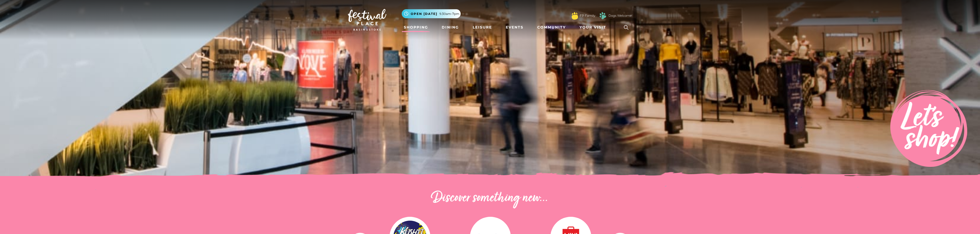  Describe the element at coordinates (620, 16) in the screenshot. I see `a: Dogs Welcome!` at that location.